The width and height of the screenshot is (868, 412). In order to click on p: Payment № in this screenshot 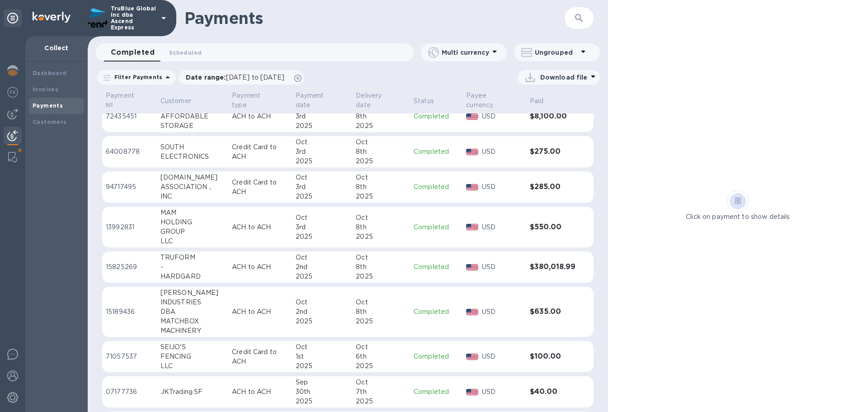, I will do `click(124, 100)`.